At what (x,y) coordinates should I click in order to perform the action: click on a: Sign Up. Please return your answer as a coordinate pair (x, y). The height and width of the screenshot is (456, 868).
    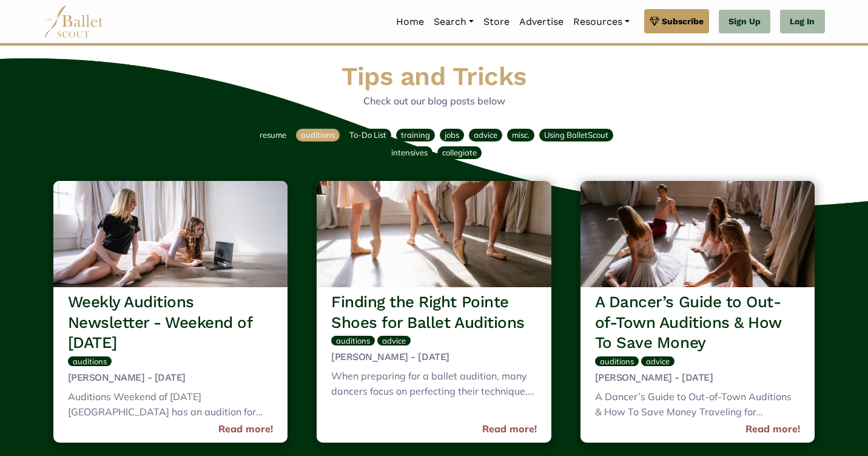
    Looking at the image, I should click on (744, 22).